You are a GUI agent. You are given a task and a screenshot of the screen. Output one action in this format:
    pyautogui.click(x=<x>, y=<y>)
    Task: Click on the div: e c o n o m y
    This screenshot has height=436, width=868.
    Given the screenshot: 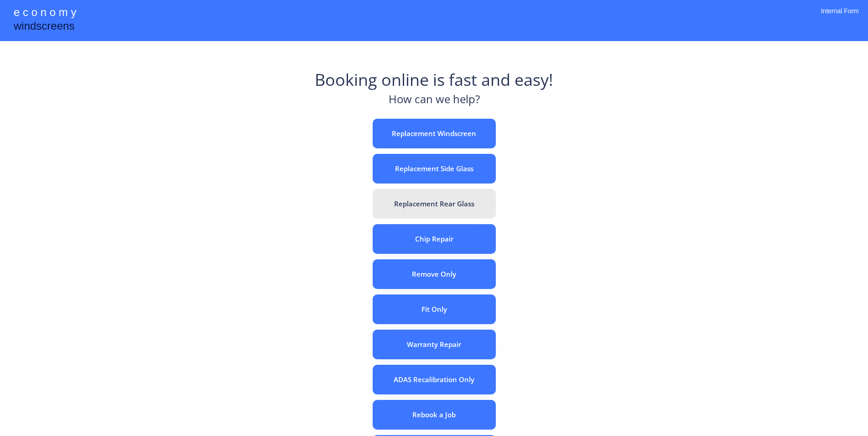 What is the action you would take?
    pyautogui.click(x=45, y=13)
    